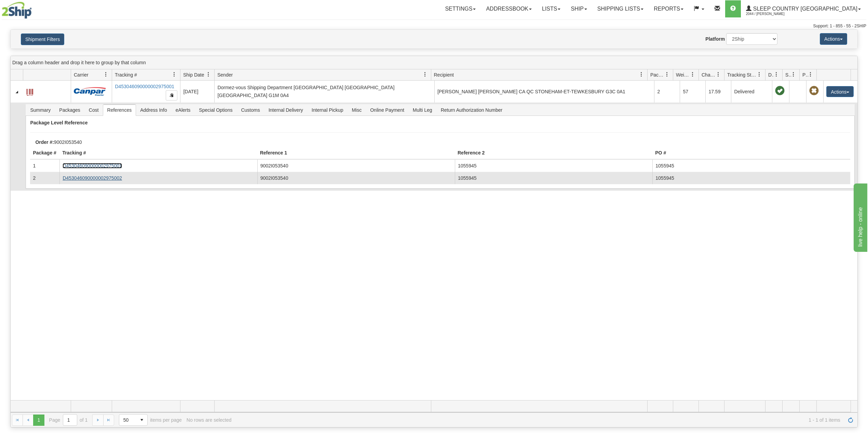 The height and width of the screenshot is (434, 868). Describe the element at coordinates (718, 92) in the screenshot. I see `td: 17.59` at that location.